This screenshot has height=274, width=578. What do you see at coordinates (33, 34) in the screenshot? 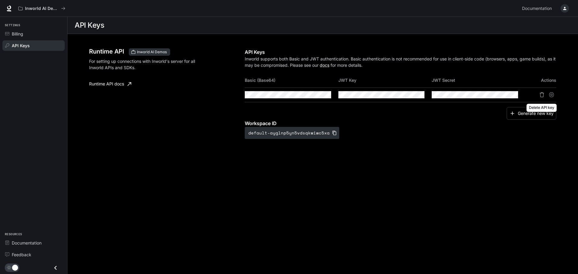
I see `a: Billing` at bounding box center [33, 34].